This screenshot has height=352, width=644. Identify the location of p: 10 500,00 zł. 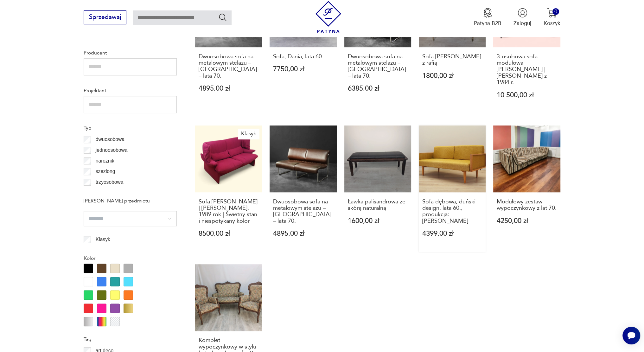
(527, 95).